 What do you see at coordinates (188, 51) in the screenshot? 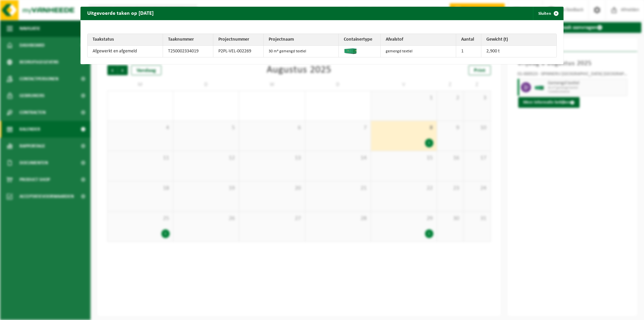
I see `td: T250002334019` at bounding box center [188, 51].